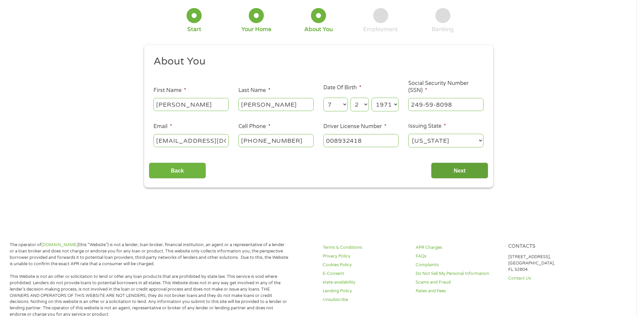 This screenshot has width=637, height=316. Describe the element at coordinates (163, 126) in the screenshot. I see `label: Email` at that location.